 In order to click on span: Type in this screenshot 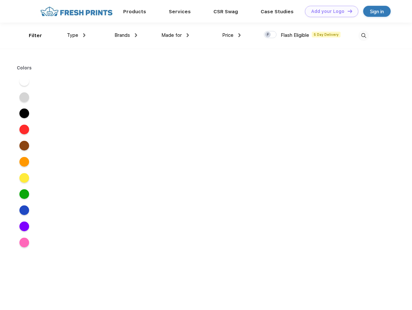, I will do `click(72, 35)`.